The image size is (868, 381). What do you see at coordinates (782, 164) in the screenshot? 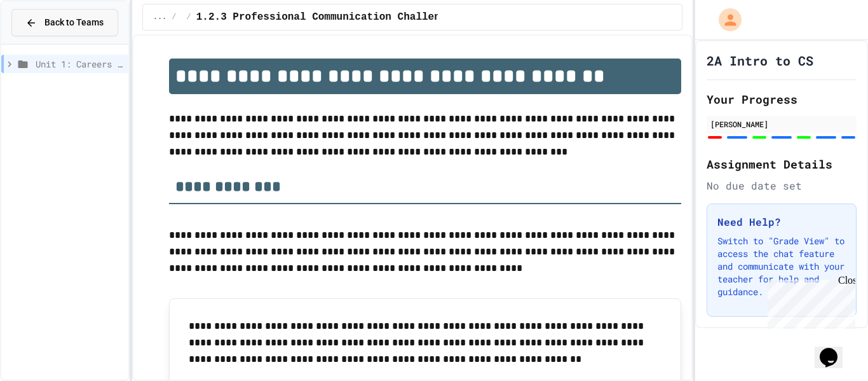
I see `h2: Assignment Details` at bounding box center [782, 164].